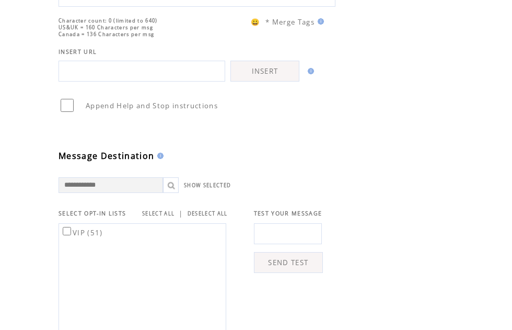 The width and height of the screenshot is (512, 330). What do you see at coordinates (106, 27) in the screenshot?
I see `span: US&UK = 160 Characters per msg` at bounding box center [106, 27].